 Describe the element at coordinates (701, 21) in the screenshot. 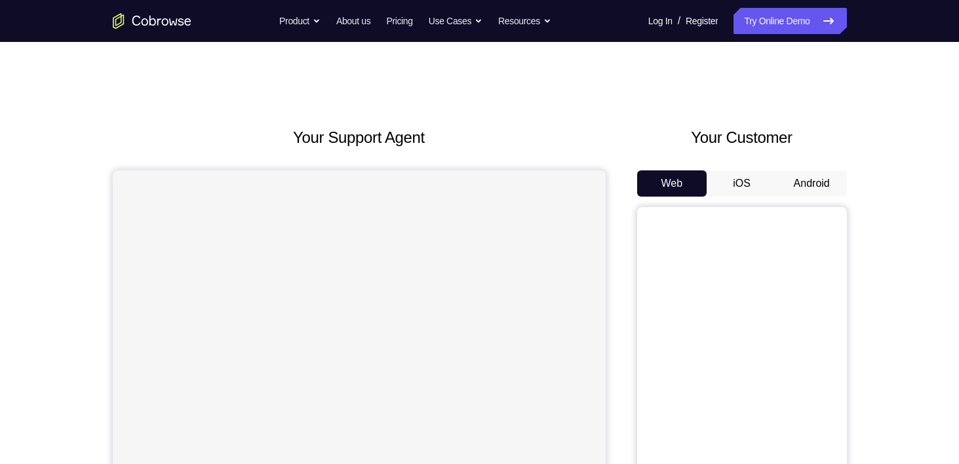

I see `a: Register` at that location.